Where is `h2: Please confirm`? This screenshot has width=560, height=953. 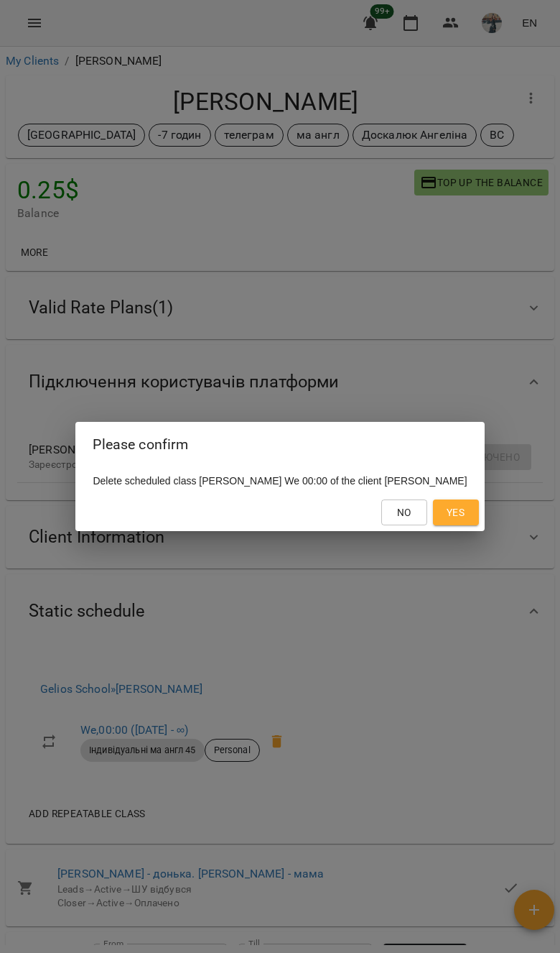 h2: Please confirm is located at coordinates (280, 444).